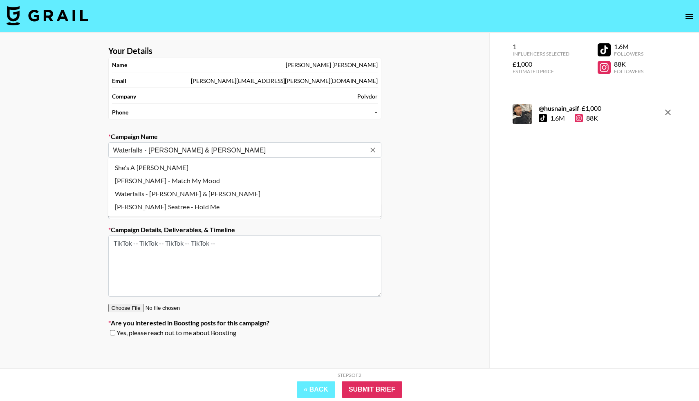 This screenshot has height=401, width=699. What do you see at coordinates (124, 97) in the screenshot?
I see `strong: Company` at bounding box center [124, 97].